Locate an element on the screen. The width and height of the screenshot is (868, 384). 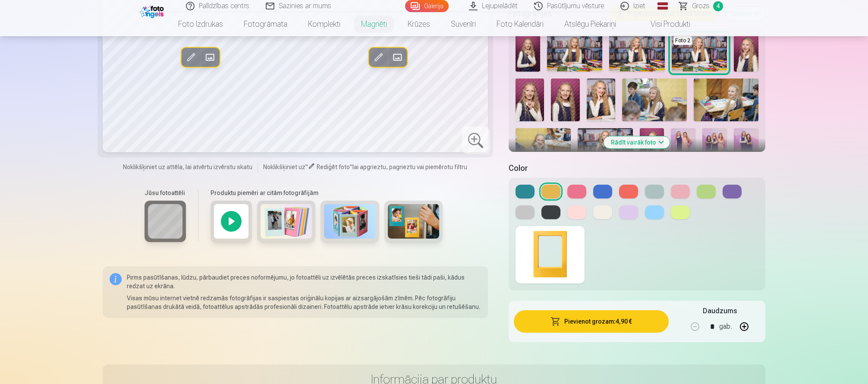
a: Komplekti is located at coordinates (324, 24).